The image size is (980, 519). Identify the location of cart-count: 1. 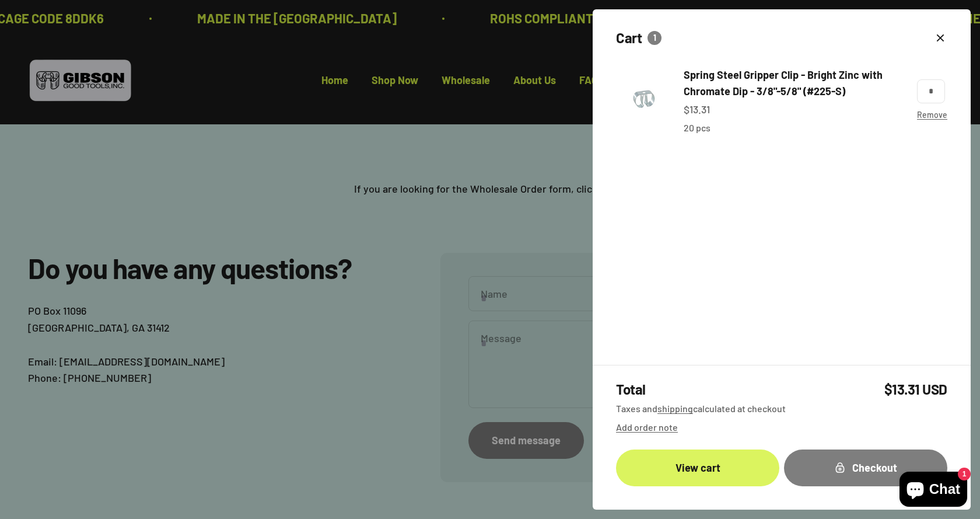
(655, 38).